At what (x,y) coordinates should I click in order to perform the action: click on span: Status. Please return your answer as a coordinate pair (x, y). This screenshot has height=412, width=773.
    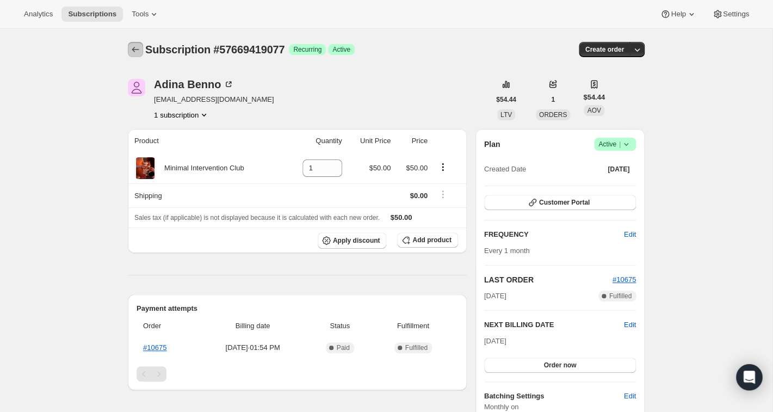
    Looking at the image, I should click on (340, 326).